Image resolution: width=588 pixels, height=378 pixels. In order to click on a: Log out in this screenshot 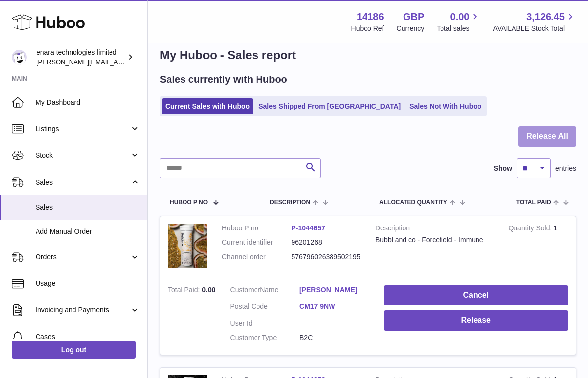, I will do `click(73, 350)`.